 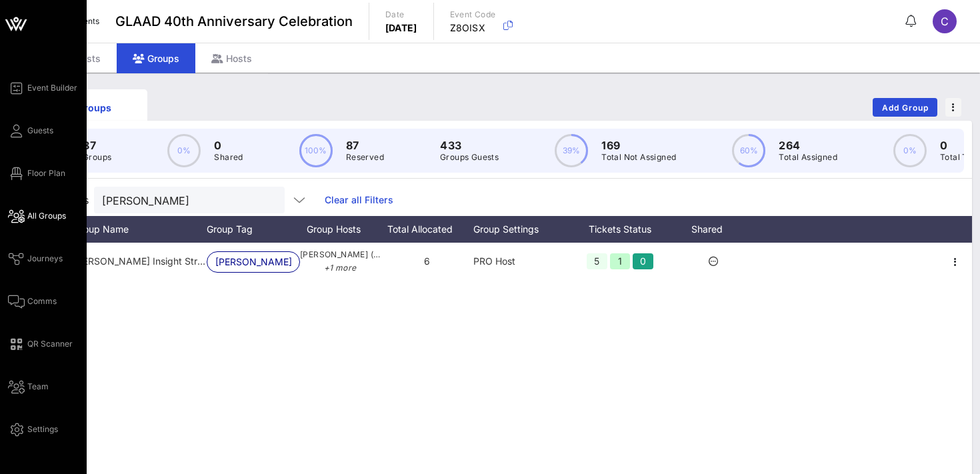 I want to click on a: Comms, so click(x=32, y=301).